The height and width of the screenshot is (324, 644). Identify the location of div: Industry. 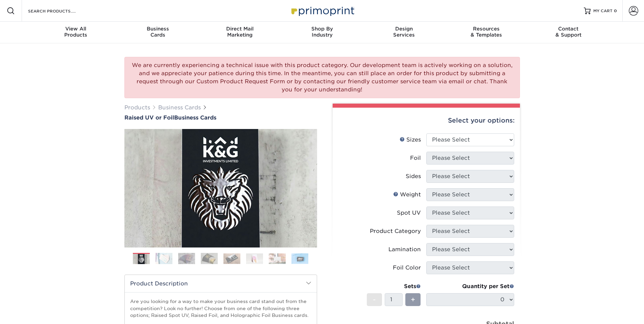
(322, 32).